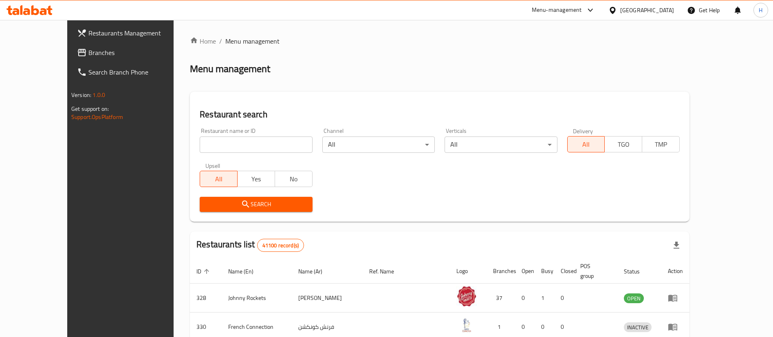 This screenshot has width=773, height=337. I want to click on td: 37, so click(501, 298).